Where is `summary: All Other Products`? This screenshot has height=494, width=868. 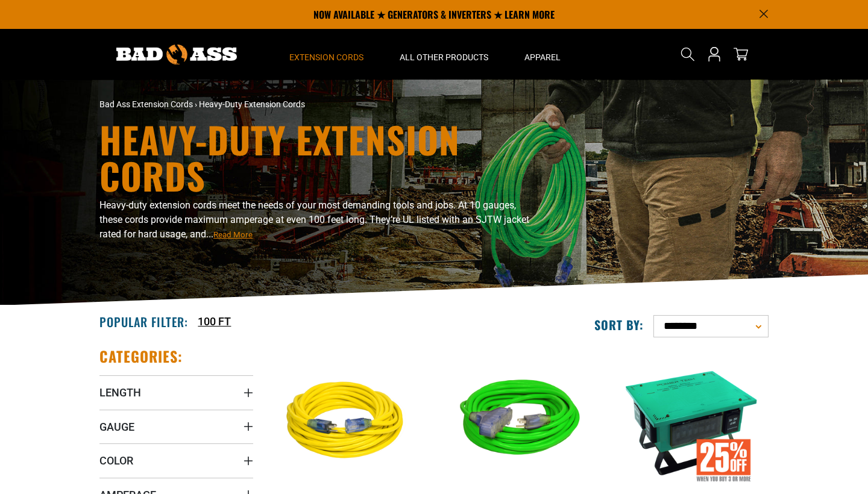 summary: All Other Products is located at coordinates (443, 54).